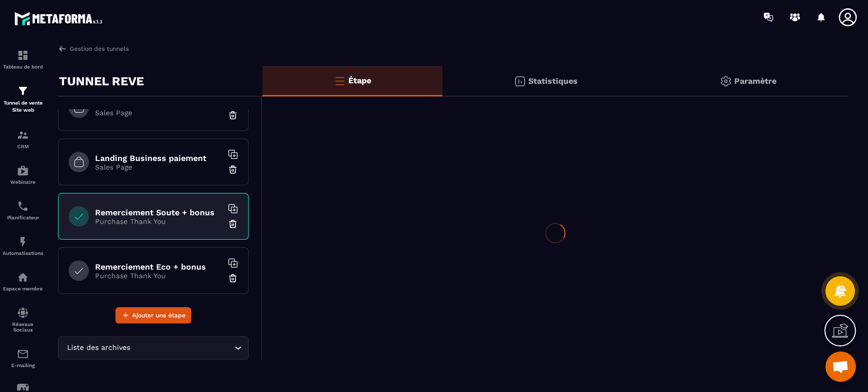  Describe the element at coordinates (23, 206) in the screenshot. I see `img: scheduler` at that location.